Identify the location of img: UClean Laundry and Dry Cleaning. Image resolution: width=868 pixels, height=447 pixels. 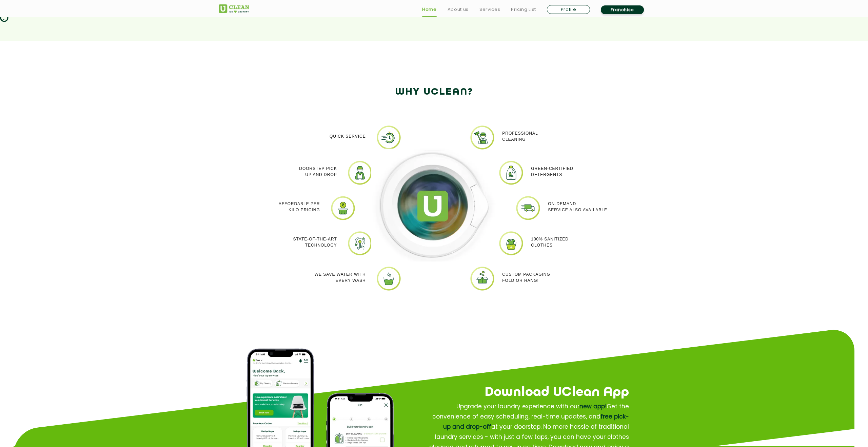
(234, 9).